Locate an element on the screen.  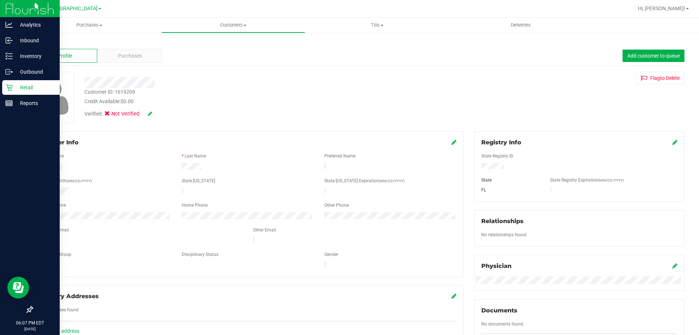
div: State is located at coordinates (511, 180).